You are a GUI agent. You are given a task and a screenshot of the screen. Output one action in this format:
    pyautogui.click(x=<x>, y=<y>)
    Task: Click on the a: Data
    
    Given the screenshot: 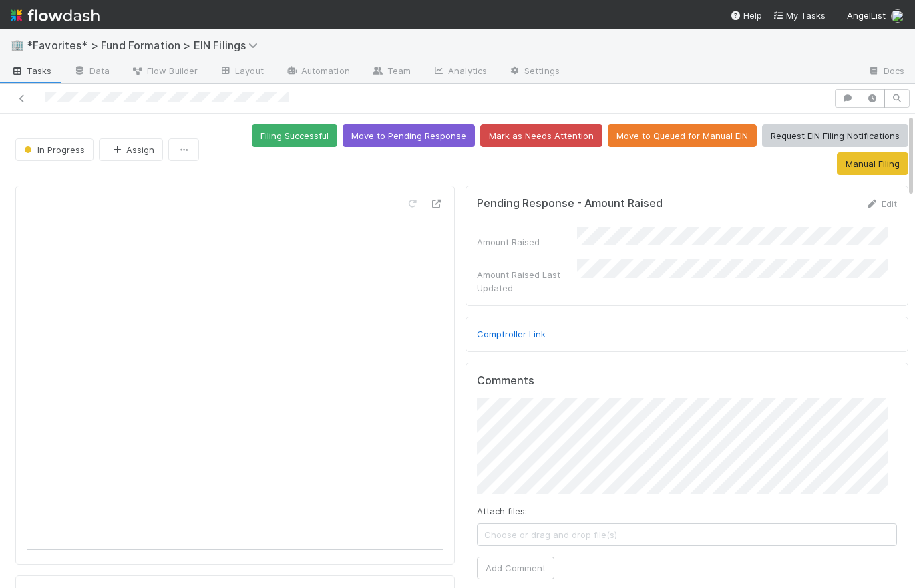 What is the action you would take?
    pyautogui.click(x=92, y=72)
    